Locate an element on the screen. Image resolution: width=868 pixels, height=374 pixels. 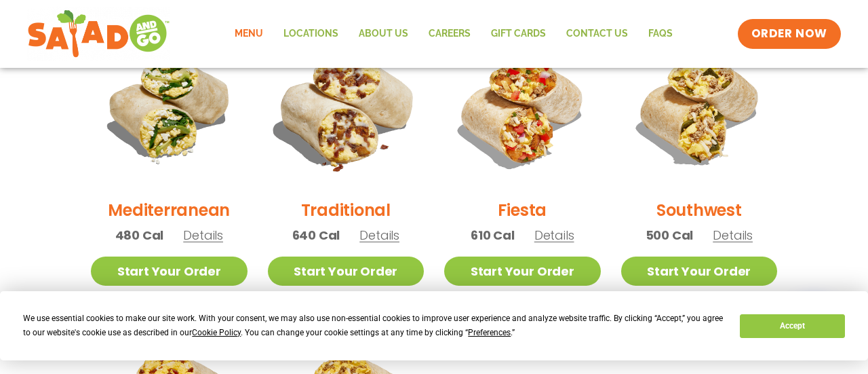
a: About Us is located at coordinates (383, 34).